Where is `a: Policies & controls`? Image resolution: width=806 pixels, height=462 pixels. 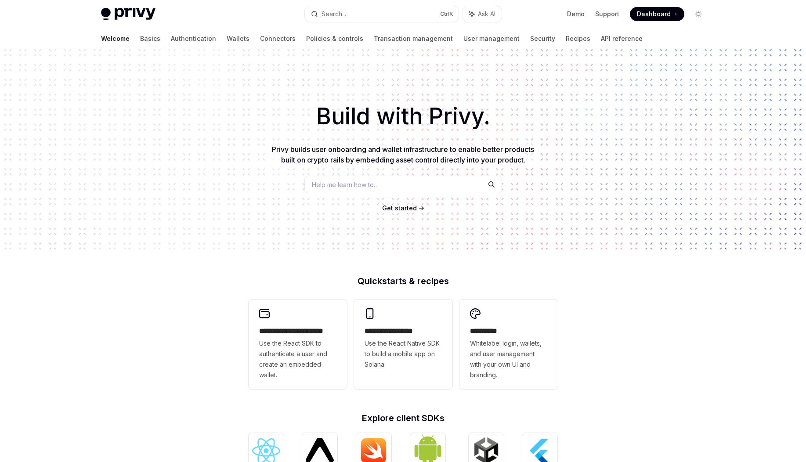 a: Policies & controls is located at coordinates (335, 39).